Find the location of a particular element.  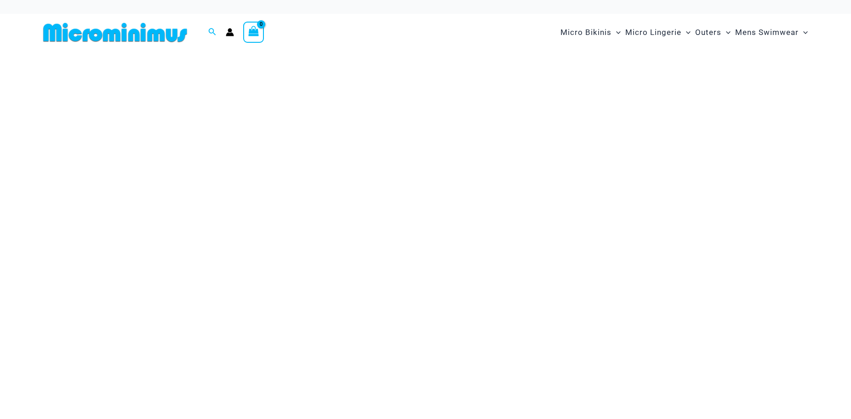

span: Outers is located at coordinates (708, 32).